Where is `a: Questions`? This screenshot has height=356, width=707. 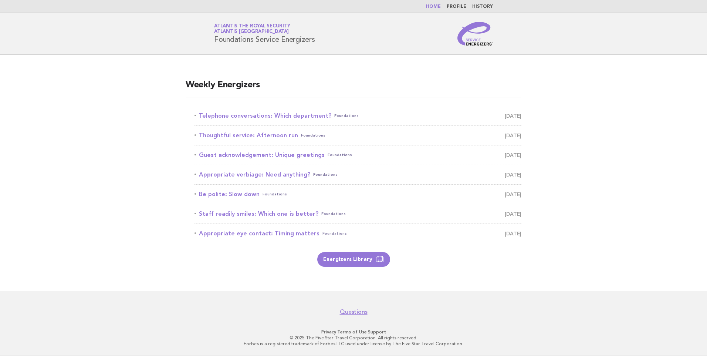
a: Questions is located at coordinates (354, 312).